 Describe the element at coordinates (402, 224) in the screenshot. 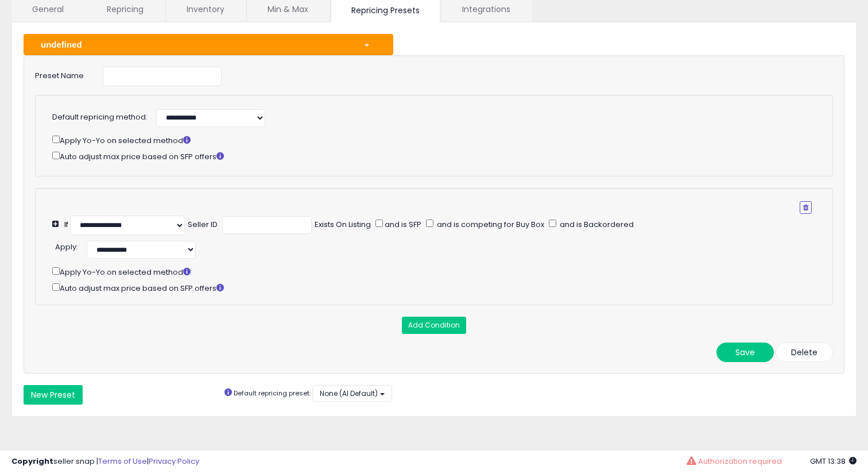

I see `span: and is SFP` at that location.